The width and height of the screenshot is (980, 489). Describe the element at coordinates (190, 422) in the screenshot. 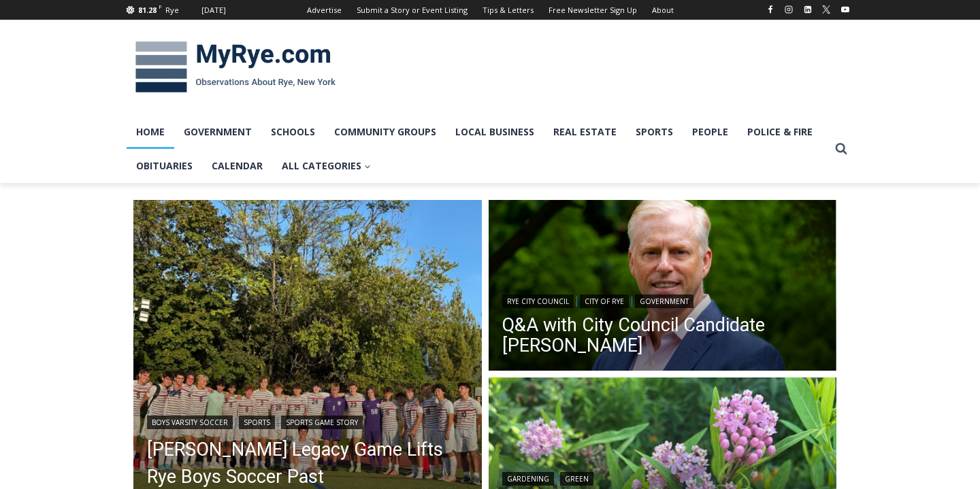

I see `a: Boys Varsity Soccer` at that location.